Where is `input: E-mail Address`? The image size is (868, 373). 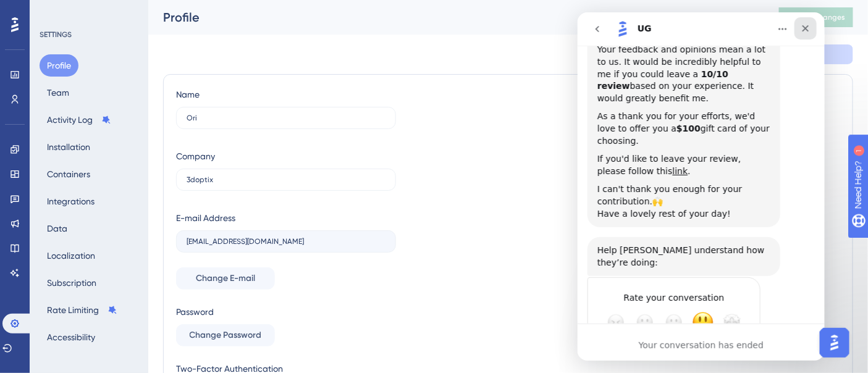 input: E-mail Address is located at coordinates (286, 241).